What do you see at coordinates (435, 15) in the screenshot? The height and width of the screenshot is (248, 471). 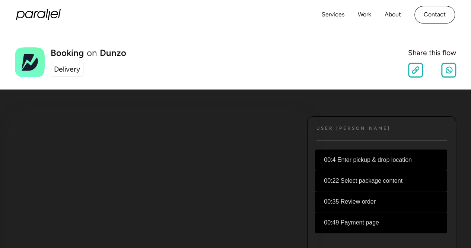 I see `a: Contact` at bounding box center [435, 15].